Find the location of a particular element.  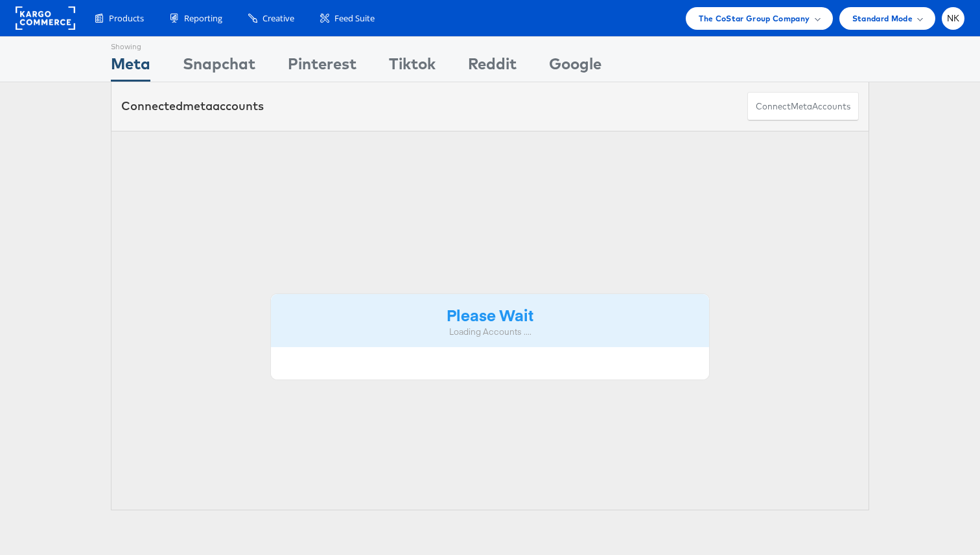

div: Snapchat is located at coordinates (219, 66).